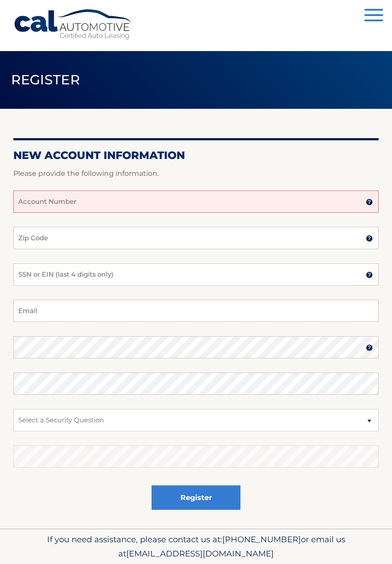  What do you see at coordinates (196, 547) in the screenshot?
I see `p: If you need assistance, please contact us at: or email us at` at bounding box center [196, 547].